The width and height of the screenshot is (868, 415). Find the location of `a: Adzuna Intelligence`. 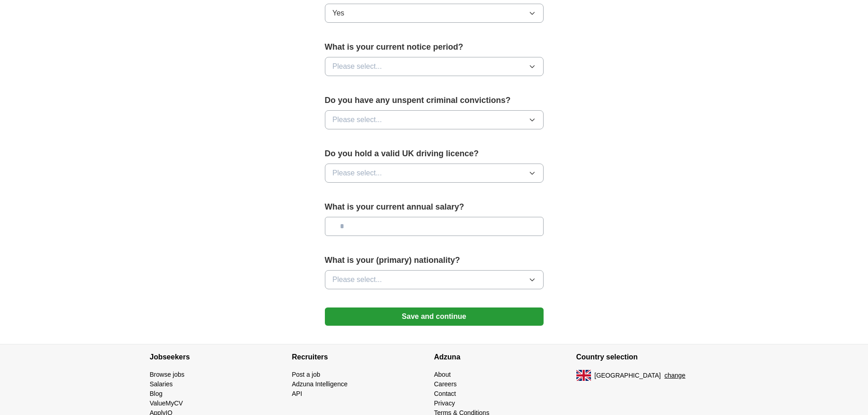

a: Adzuna Intelligence is located at coordinates (320, 384).